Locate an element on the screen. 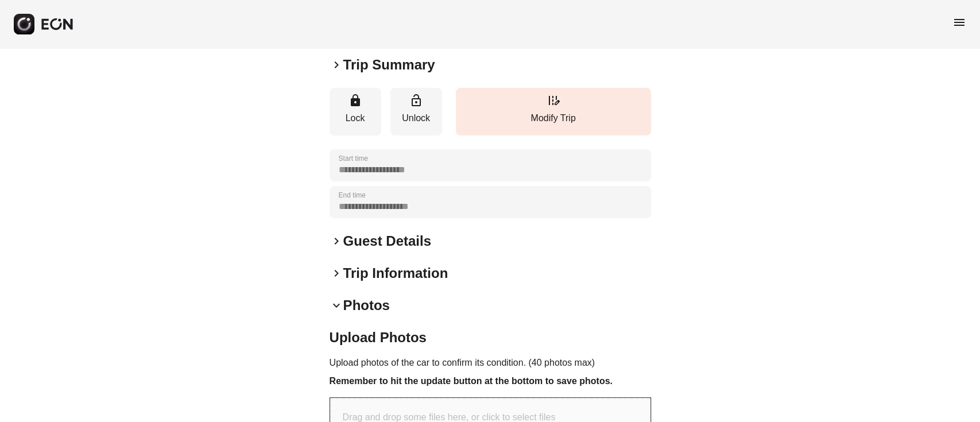 This screenshot has height=422, width=980. h2: Guest Details is located at coordinates (387, 241).